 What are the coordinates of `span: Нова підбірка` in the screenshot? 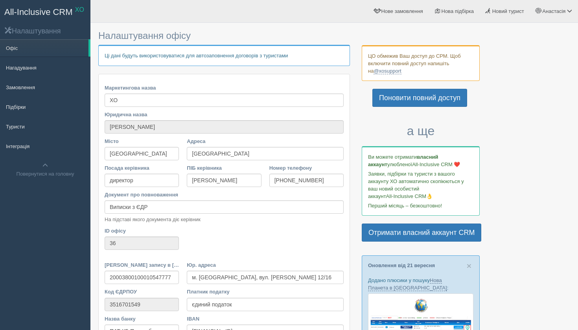 It's located at (457, 11).